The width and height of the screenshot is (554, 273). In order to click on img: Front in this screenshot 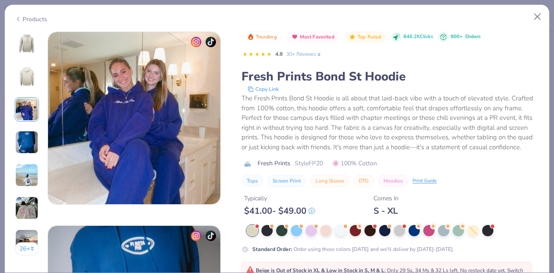, I will do `click(27, 44)`.